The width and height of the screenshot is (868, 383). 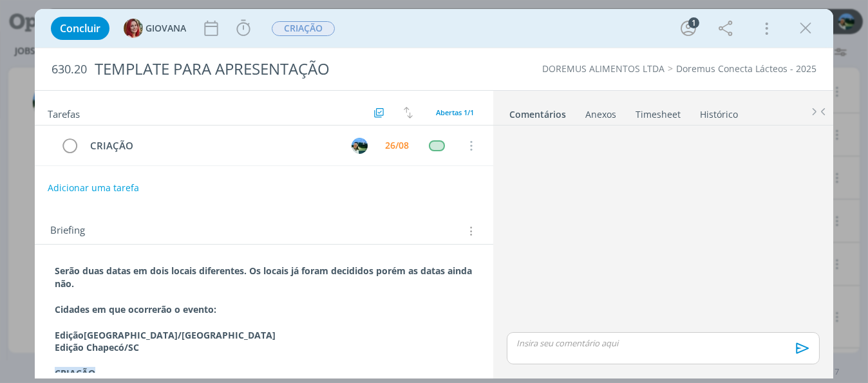 I want to click on strong: Edição, so click(x=69, y=335).